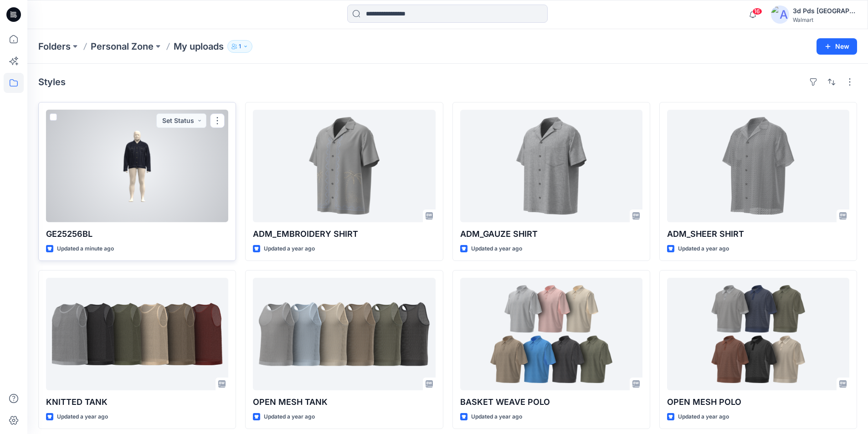 Image resolution: width=868 pixels, height=434 pixels. What do you see at coordinates (551, 234) in the screenshot?
I see `p: ADM_GAUZE SHIRT` at bounding box center [551, 234].